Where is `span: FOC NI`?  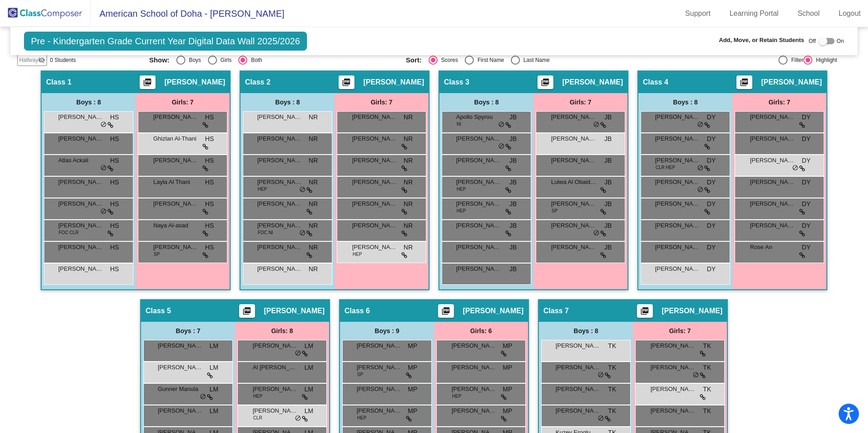 span: FOC NI is located at coordinates (265, 233).